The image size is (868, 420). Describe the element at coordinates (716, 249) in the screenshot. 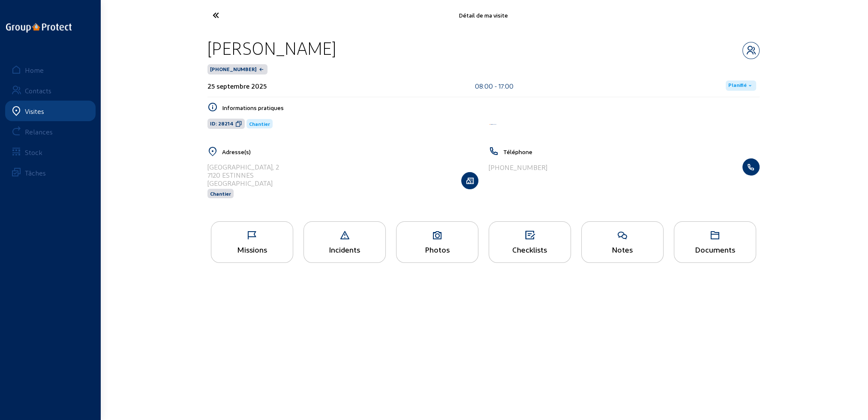

I see `div: Documents` at that location.